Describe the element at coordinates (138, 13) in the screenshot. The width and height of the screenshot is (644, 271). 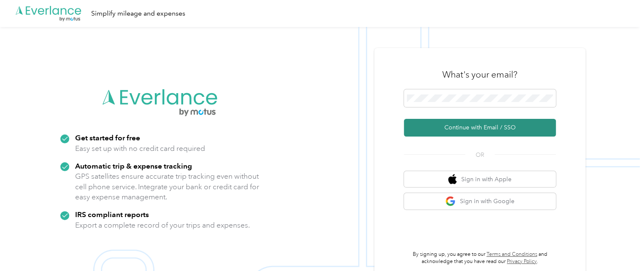
I see `div: Simplify mileage and expenses` at that location.